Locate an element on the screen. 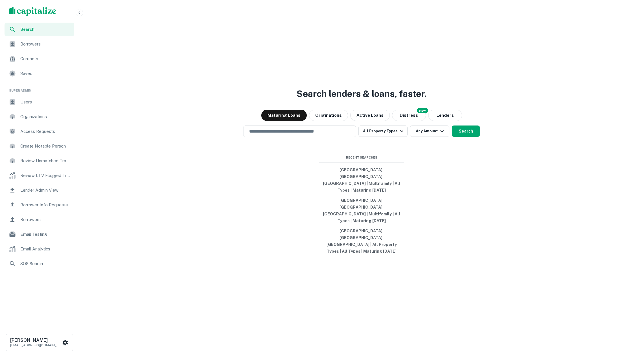 The height and width of the screenshot is (357, 644). a: Email Analytics is located at coordinates (40, 249).